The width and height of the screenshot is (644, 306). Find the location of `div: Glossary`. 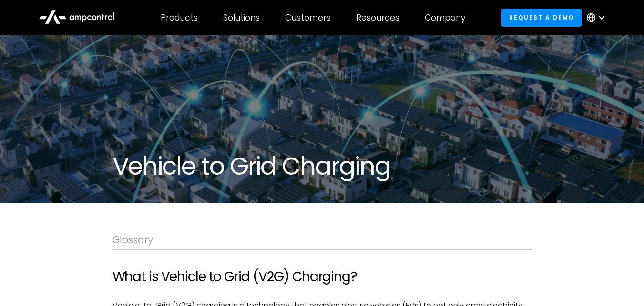

div: Glossary is located at coordinates (322, 240).